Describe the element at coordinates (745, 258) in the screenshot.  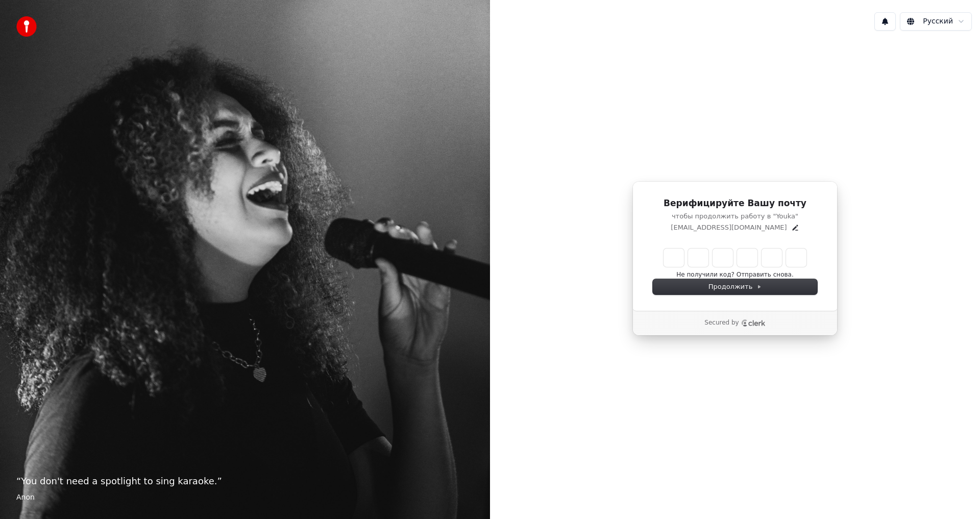
I see `input: Enter verification code` at that location.